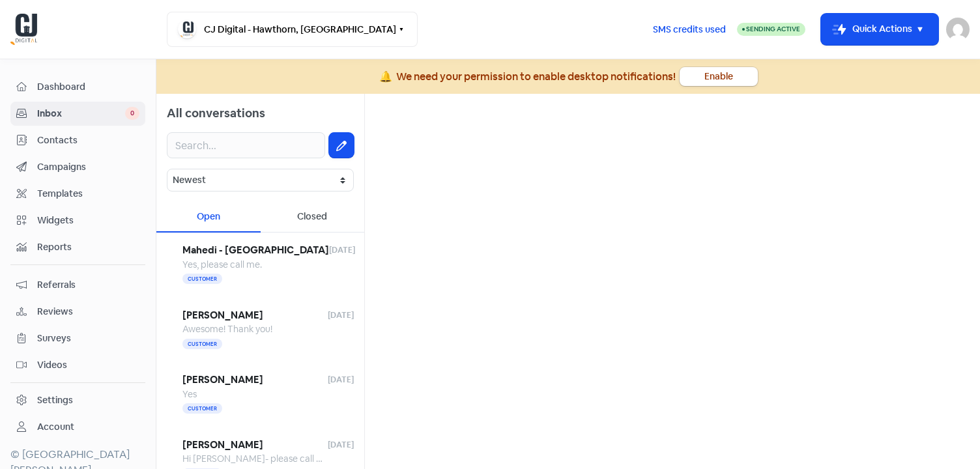 Image resolution: width=980 pixels, height=469 pixels. Describe the element at coordinates (77, 113) in the screenshot. I see `a: Inbox 0` at that location.